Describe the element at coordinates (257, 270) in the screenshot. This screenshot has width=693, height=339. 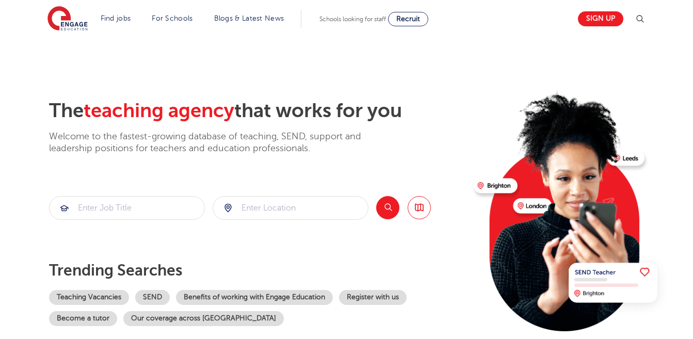
I see `p: Trending searches` at that location.